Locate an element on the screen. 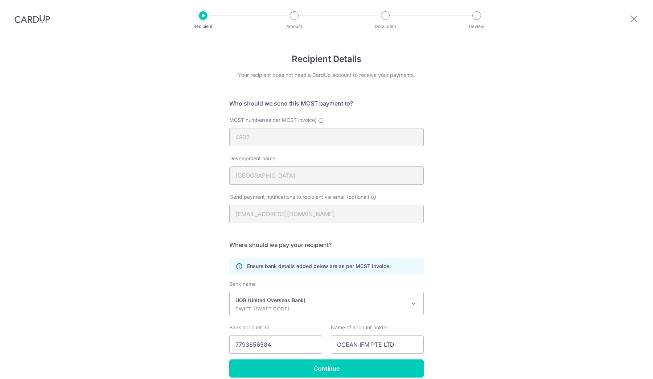  input: Enter email address is located at coordinates (327, 214).